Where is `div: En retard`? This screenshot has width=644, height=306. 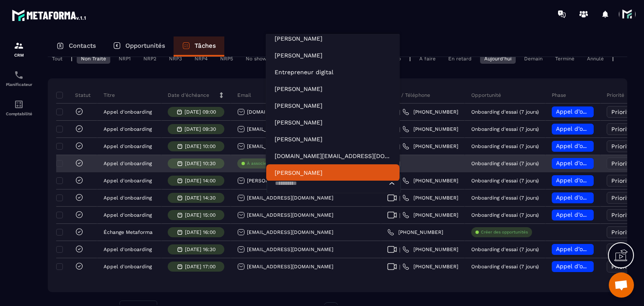
div: En retard is located at coordinates (460, 59).